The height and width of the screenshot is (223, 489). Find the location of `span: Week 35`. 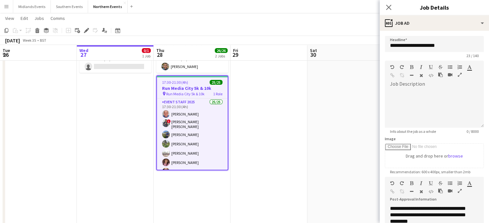

span: Week 35 is located at coordinates (29, 40).